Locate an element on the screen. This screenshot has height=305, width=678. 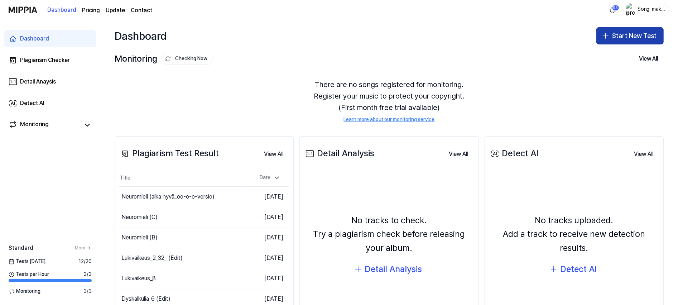
button: Pricing is located at coordinates (91, 10).